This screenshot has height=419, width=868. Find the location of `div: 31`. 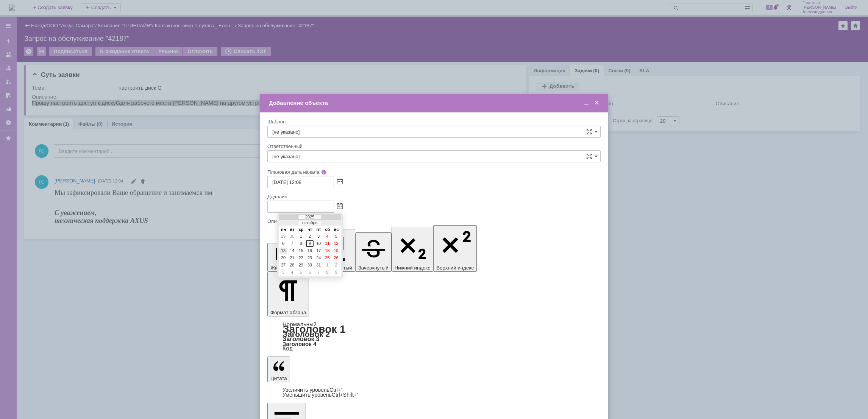

div: 31 is located at coordinates (319, 265).